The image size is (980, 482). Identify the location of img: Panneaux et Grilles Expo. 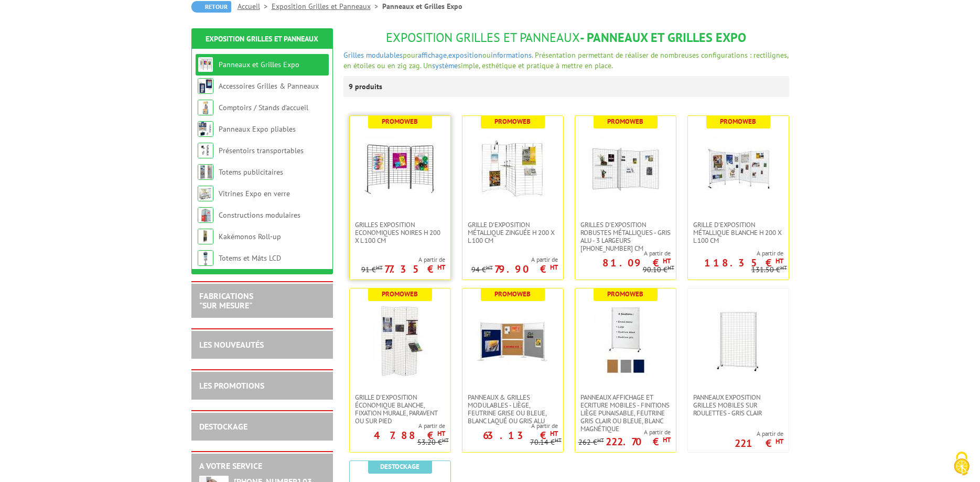
(206, 64).